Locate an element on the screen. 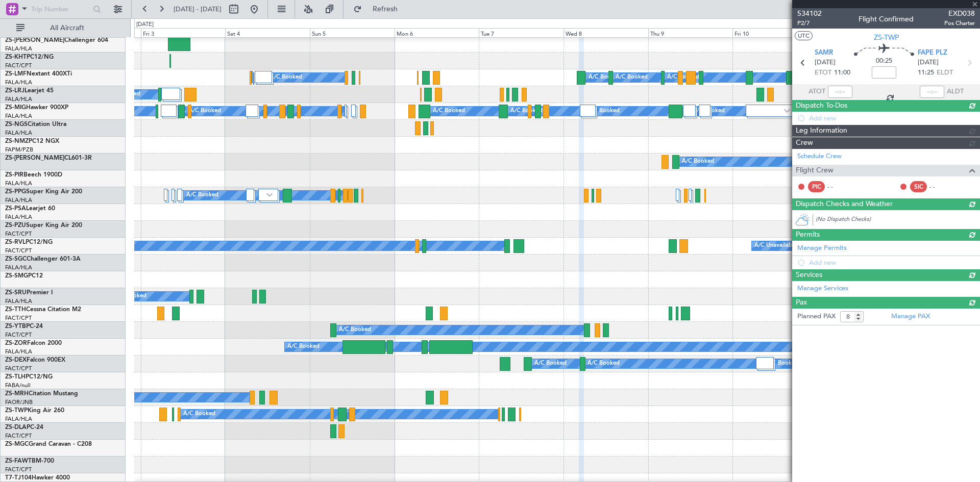  div: Mon 6 is located at coordinates (437, 33).